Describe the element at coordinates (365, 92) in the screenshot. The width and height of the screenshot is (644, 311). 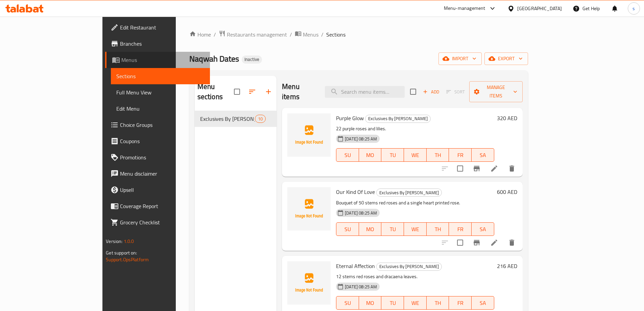
I see `input: search` at that location.